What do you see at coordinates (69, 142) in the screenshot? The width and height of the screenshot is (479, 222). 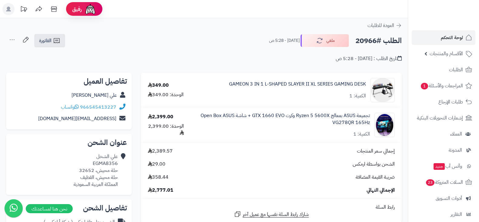 I see `h2: عنوان الشحن` at bounding box center [69, 142].